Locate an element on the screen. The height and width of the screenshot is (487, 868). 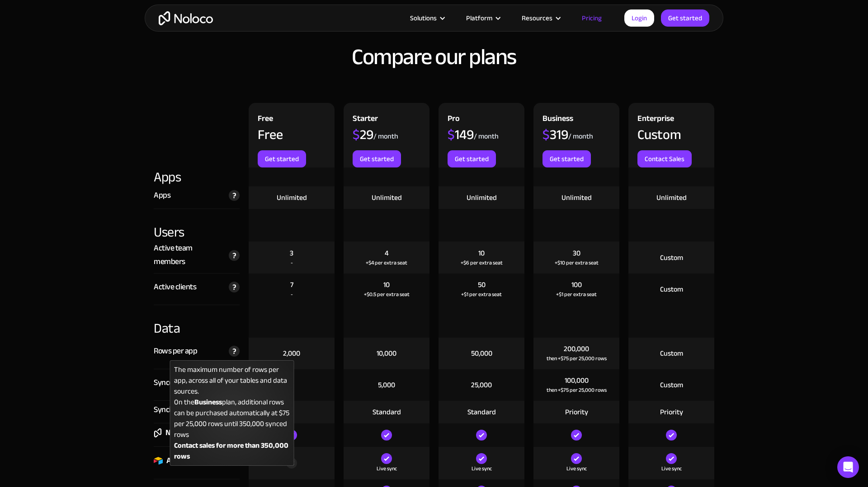
div: 149 is located at coordinates (460, 135).